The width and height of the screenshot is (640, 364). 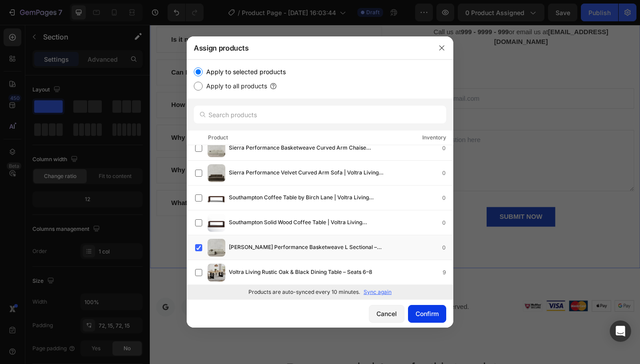 I want to click on div: Confirm, so click(x=427, y=314).